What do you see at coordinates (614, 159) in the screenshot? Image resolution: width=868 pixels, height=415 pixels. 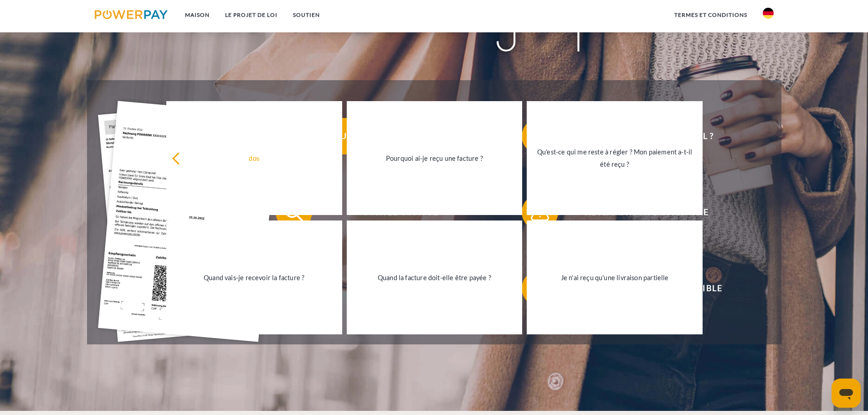 I see `font: Qu'est-ce qui me reste à régler ? Mon paiement a-t-il été reçu ?` at bounding box center [614, 159].